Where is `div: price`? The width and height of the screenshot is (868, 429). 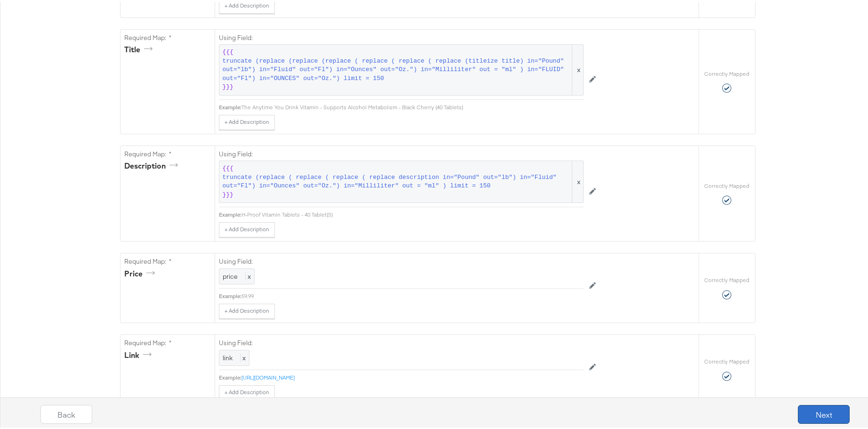
div: price is located at coordinates (142, 272).